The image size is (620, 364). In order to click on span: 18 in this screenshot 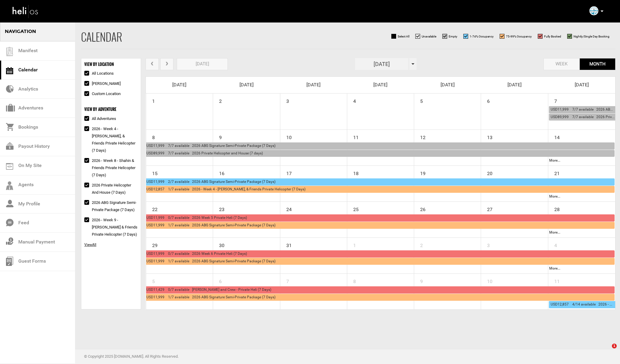, I will do `click(353, 172)`.